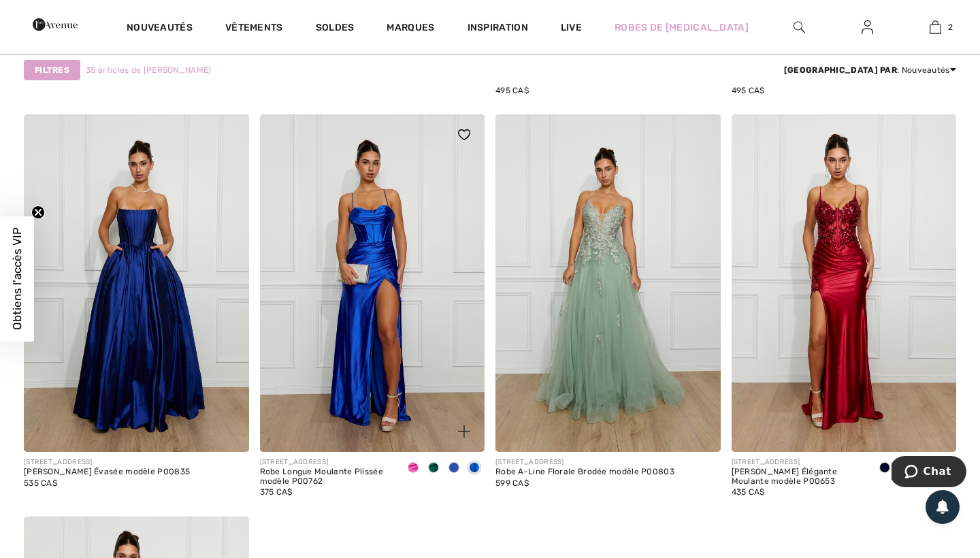 The width and height of the screenshot is (980, 558). What do you see at coordinates (55, 24) in the screenshot?
I see `a: 1ère Avenue` at bounding box center [55, 24].